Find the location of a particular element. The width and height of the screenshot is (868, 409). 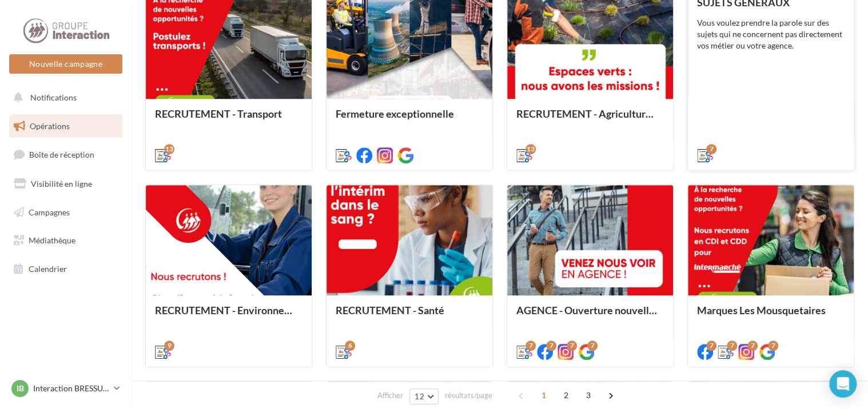

span: Afficher is located at coordinates (390, 395).